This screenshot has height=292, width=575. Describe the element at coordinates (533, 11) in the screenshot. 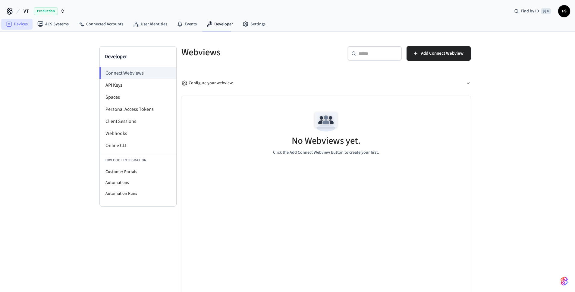

I see `div: Find by ID⌘ K` at that location.